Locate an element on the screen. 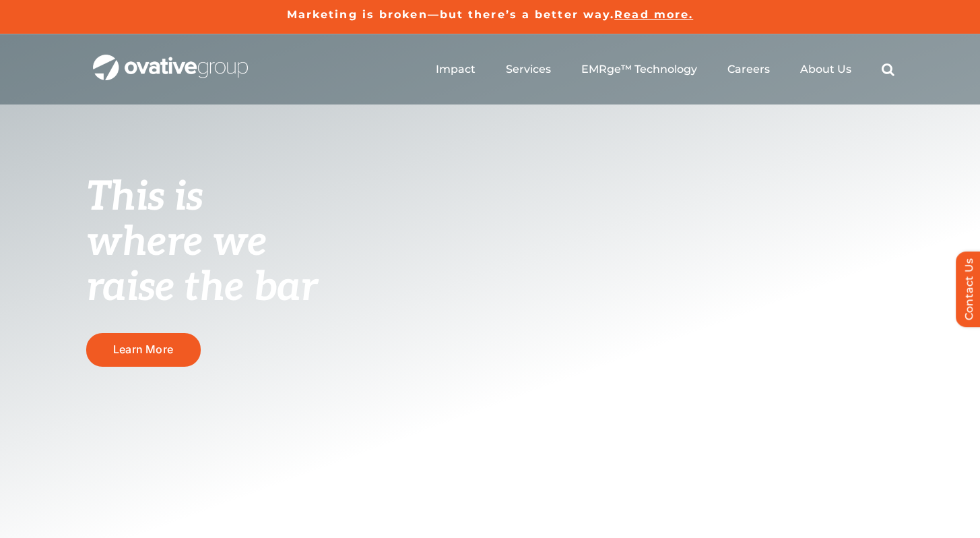 The width and height of the screenshot is (980, 538). a: Marketing is broken—but there’s a better way. is located at coordinates (451, 14).